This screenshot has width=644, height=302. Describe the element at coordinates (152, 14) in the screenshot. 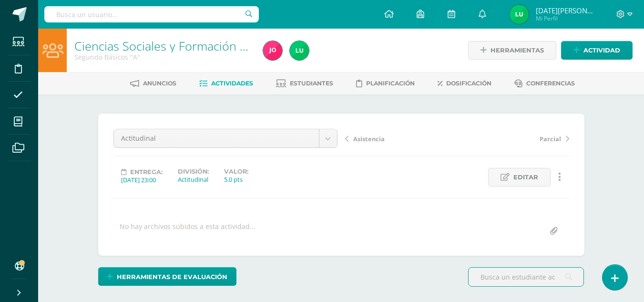

I see `input: Busca un usuario...` at that location.